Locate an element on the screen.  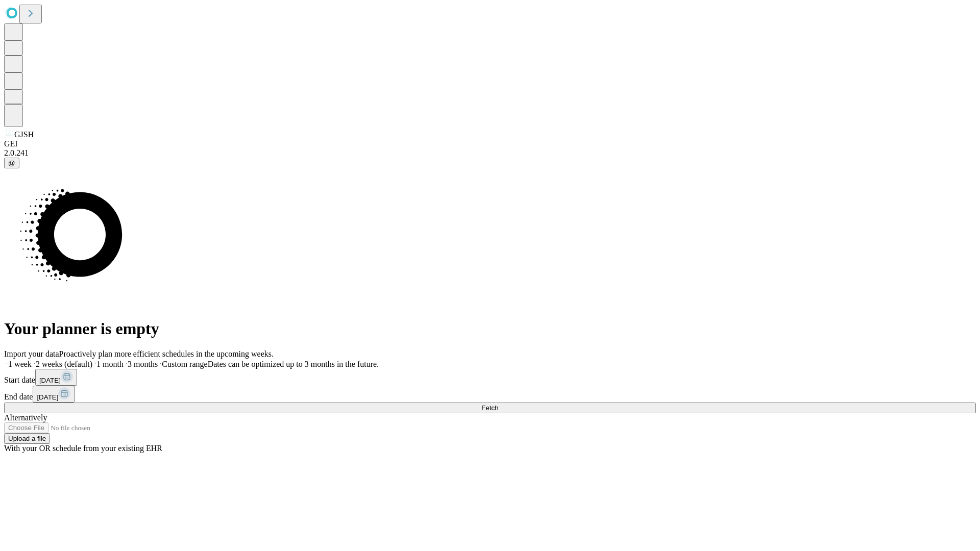
span: Import your data is located at coordinates (32, 354).